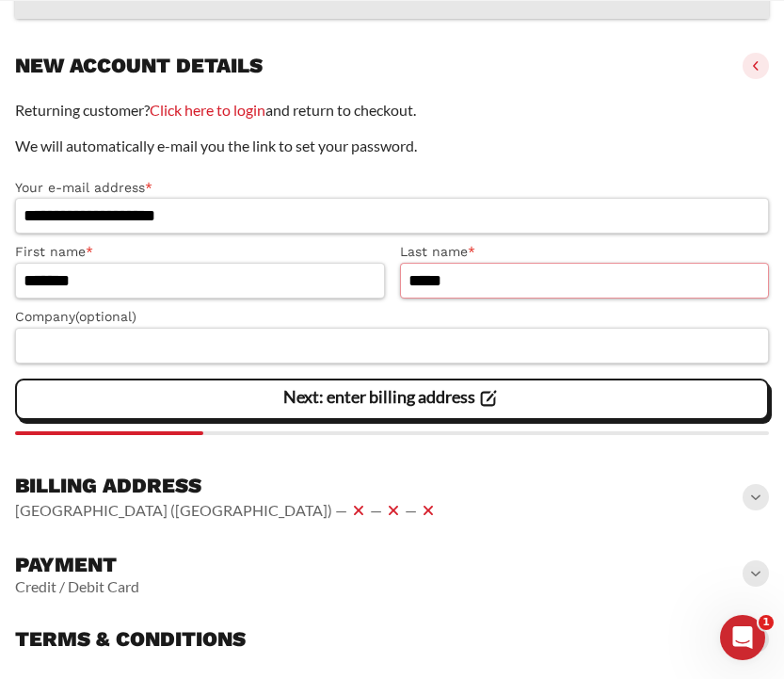 This screenshot has height=679, width=784. I want to click on label: First name, so click(200, 251).